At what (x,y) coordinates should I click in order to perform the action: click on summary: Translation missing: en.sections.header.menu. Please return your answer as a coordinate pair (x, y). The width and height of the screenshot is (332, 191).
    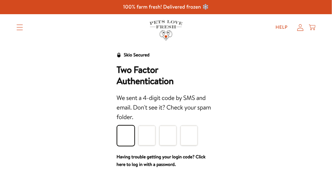
    Looking at the image, I should click on (20, 27).